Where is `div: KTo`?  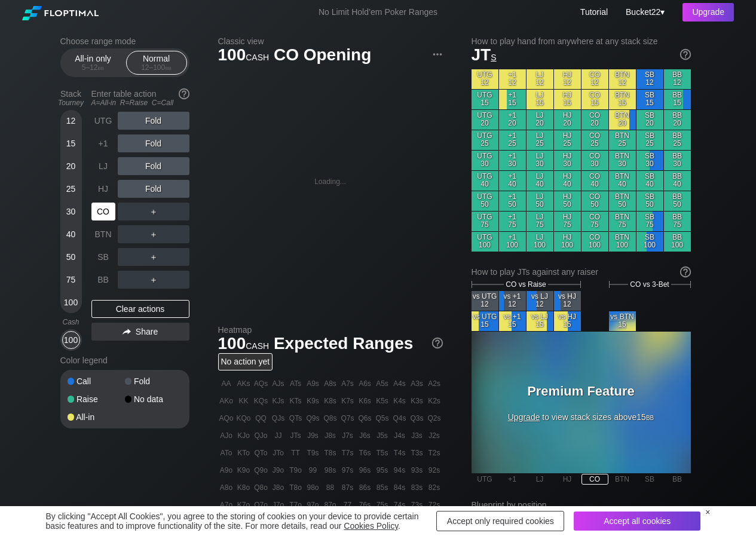 div: KTo is located at coordinates (244, 453).